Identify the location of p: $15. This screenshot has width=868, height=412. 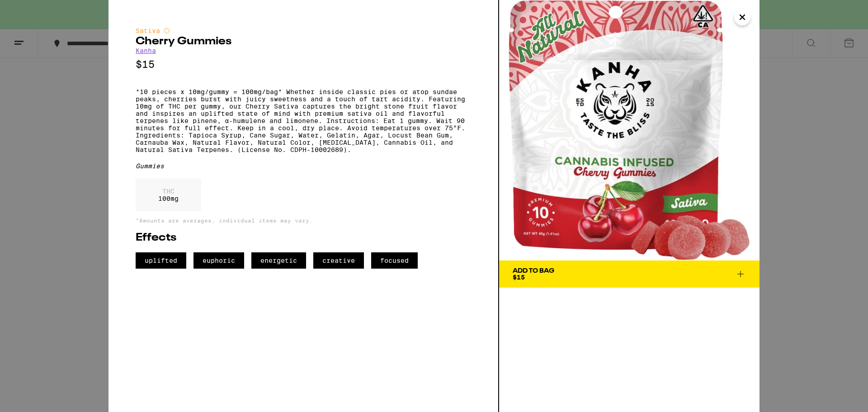
(304, 64).